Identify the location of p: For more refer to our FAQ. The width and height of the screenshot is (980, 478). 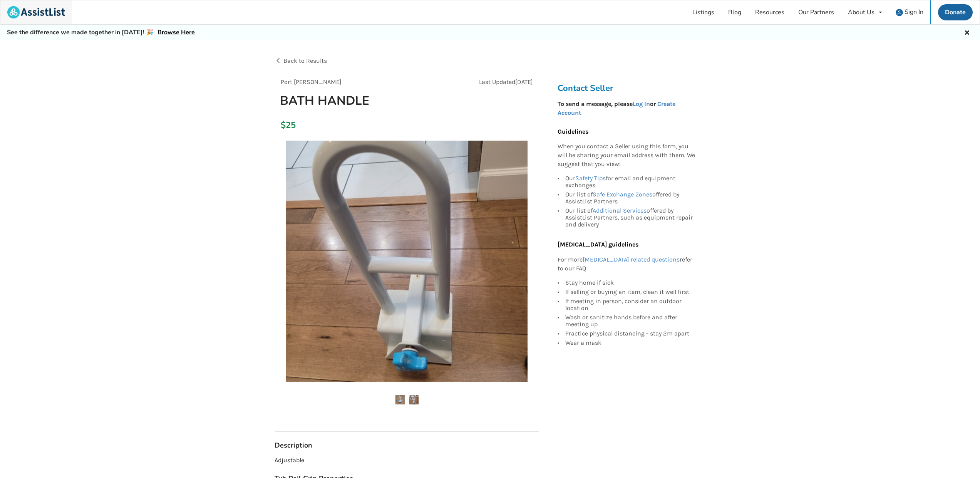
(627, 264).